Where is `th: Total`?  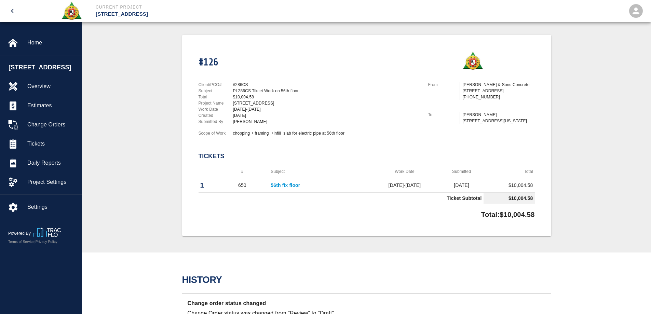 th: Total is located at coordinates (509, 172).